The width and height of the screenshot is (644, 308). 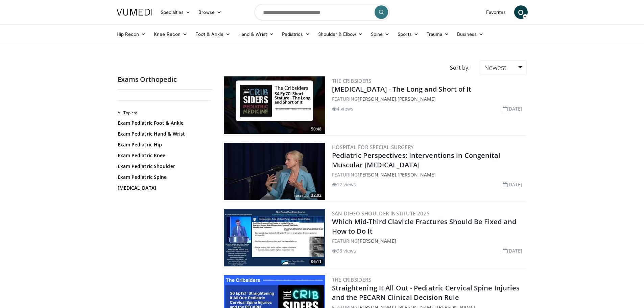 I want to click on span: 50:48, so click(x=316, y=129).